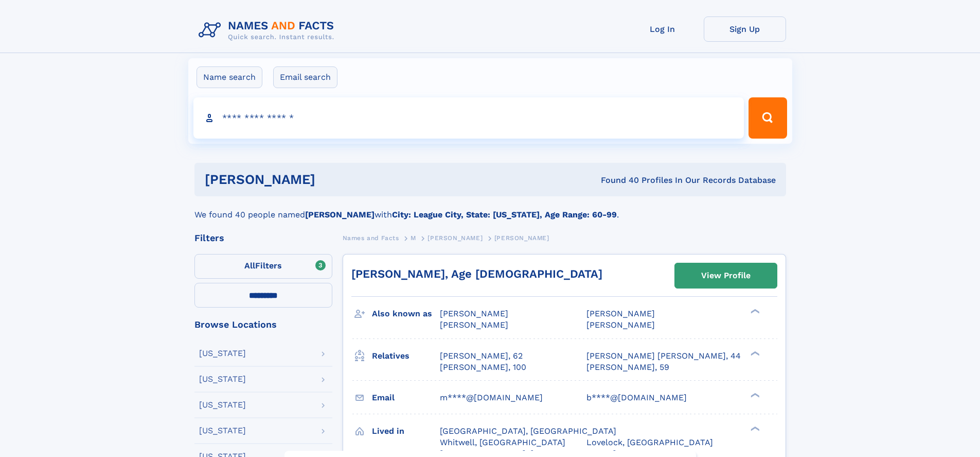 This screenshot has height=457, width=980. Describe the element at coordinates (662, 29) in the screenshot. I see `a: Log In` at that location.